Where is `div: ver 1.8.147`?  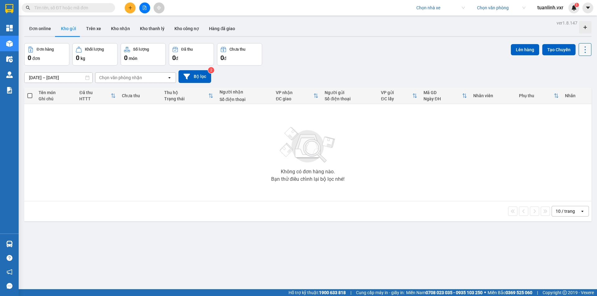 div: ver 1.8.147 is located at coordinates (566, 23).